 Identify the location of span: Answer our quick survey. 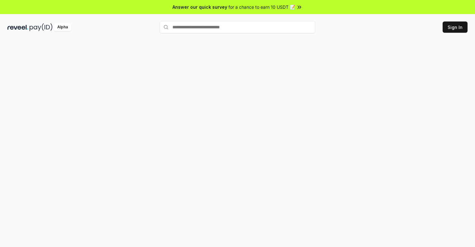
(200, 7).